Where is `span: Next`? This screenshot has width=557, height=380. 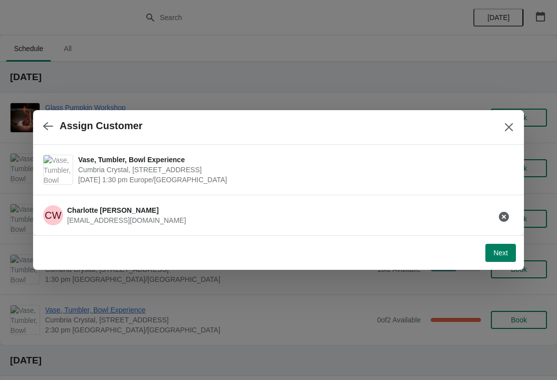
span: Next is located at coordinates (500, 253).